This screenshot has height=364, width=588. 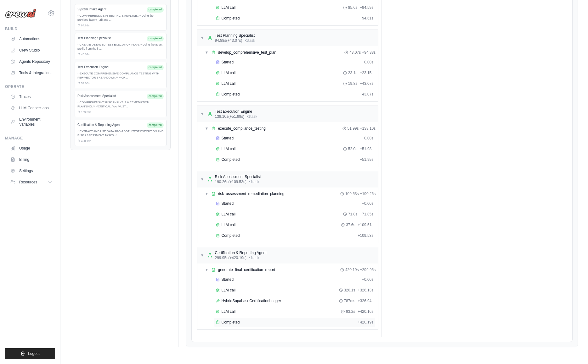 I want to click on span: + 94.61s, so click(x=366, y=18).